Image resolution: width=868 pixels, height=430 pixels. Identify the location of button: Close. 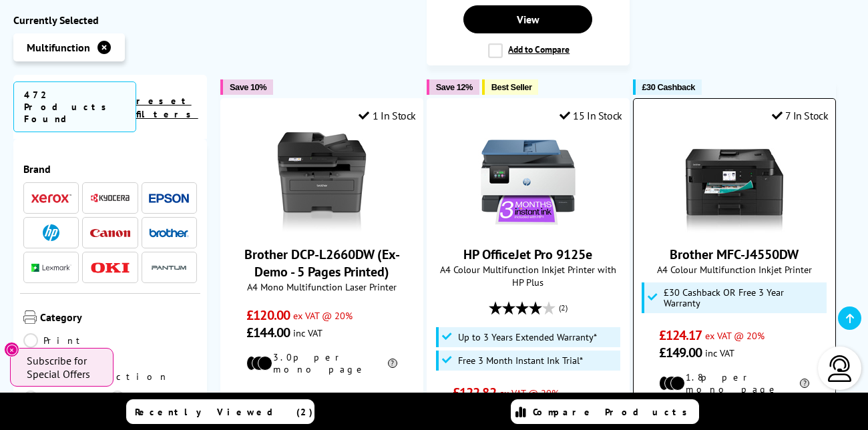
(12, 349).